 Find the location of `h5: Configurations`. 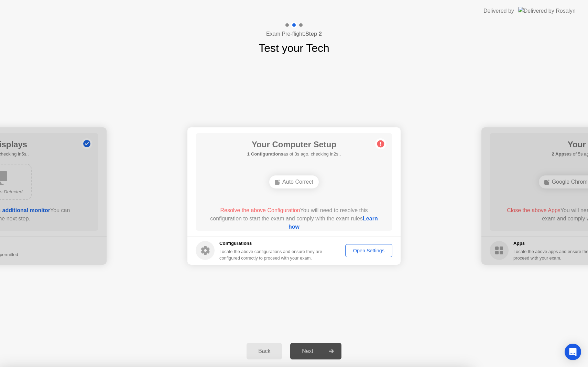

h5: Configurations is located at coordinates (272, 244).